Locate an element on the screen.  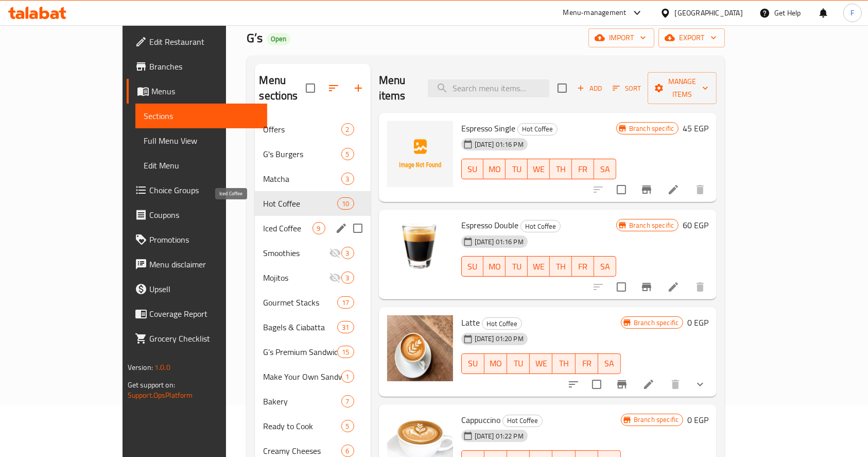
span: Grocery Checklist is located at coordinates (205, 338).